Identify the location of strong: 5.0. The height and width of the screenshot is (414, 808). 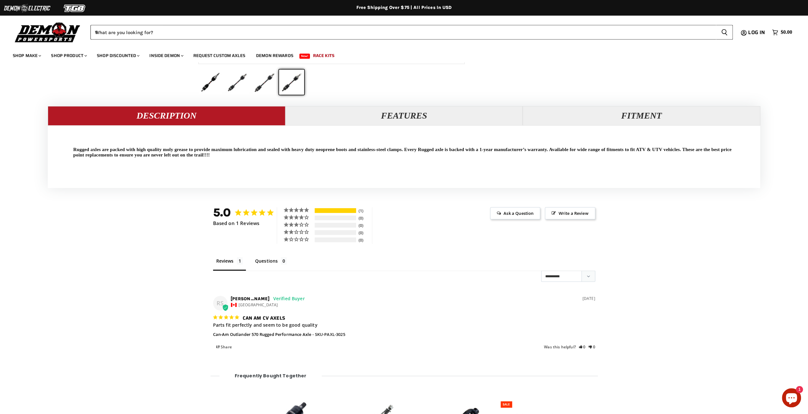
(222, 212).